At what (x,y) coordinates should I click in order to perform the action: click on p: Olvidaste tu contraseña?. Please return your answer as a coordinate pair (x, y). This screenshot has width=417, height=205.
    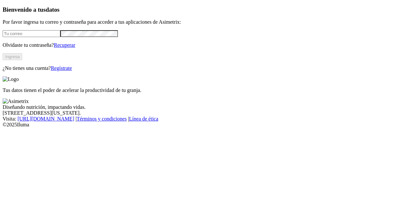
    Looking at the image, I should click on (208, 45).